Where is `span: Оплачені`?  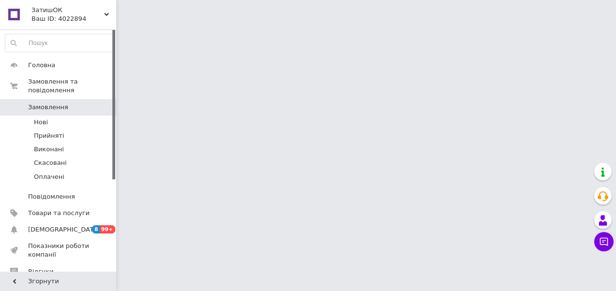 span: Оплачені is located at coordinates (49, 177).